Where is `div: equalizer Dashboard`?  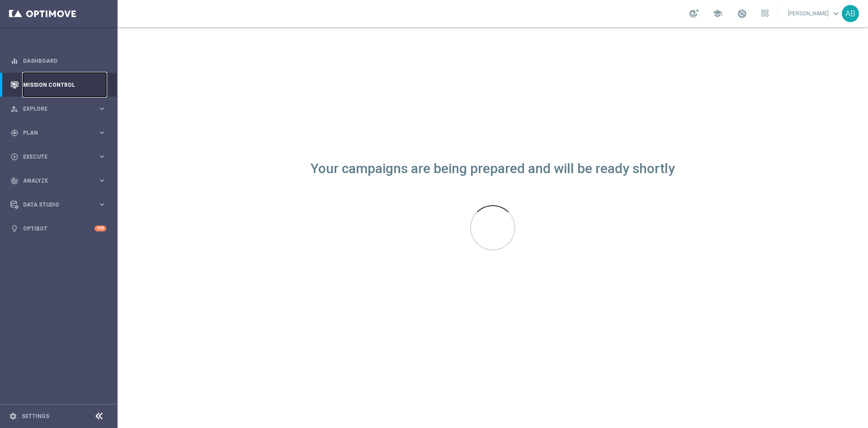 div: equalizer Dashboard is located at coordinates (58, 61).